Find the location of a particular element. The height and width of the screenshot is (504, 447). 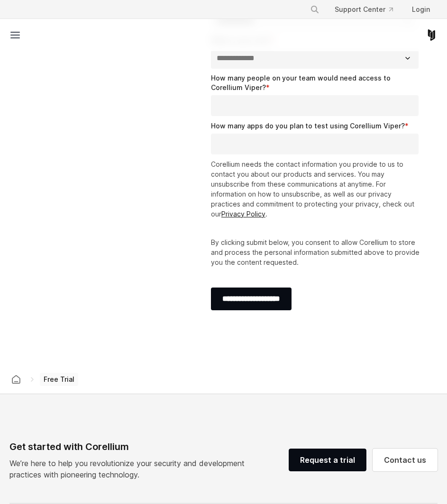

a: Corellium home is located at coordinates (16, 380).